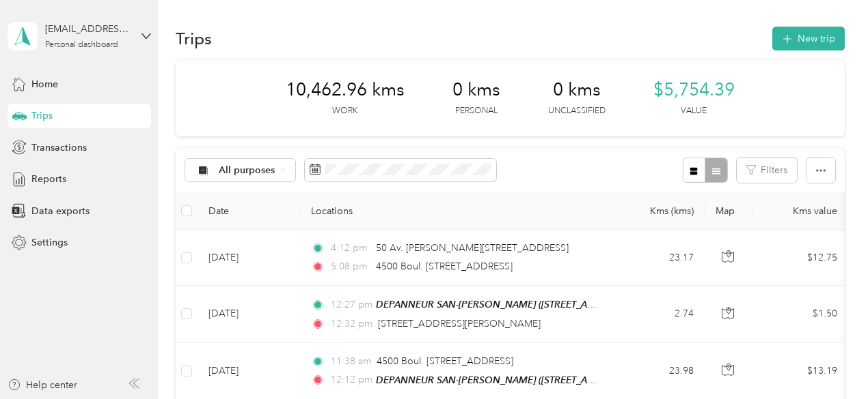  What do you see at coordinates (660, 211) in the screenshot?
I see `th: Kms (kms)` at bounding box center [660, 211].